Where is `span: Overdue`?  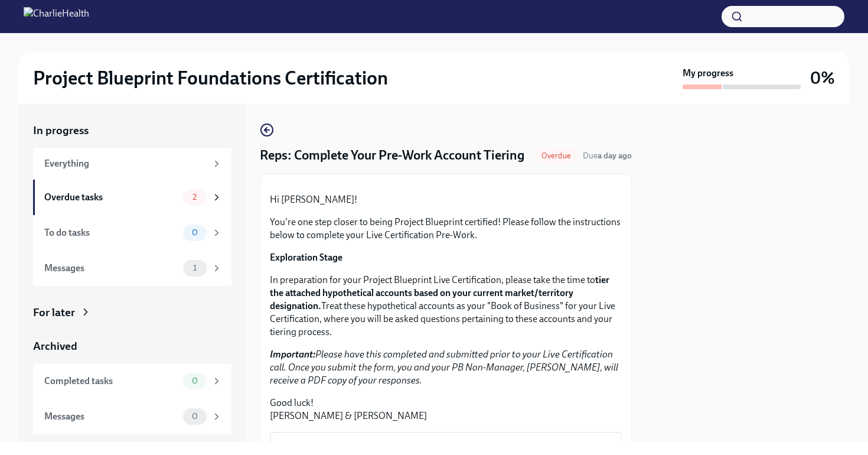 span: Overdue is located at coordinates (556, 156).